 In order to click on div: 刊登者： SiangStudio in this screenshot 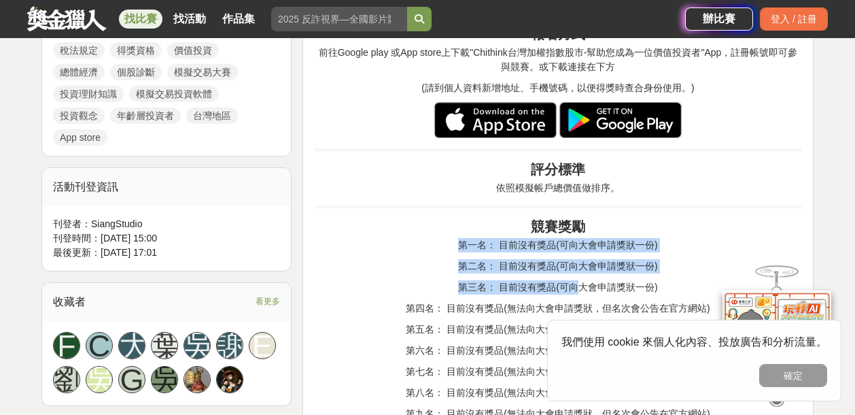, I will do `click(167, 224)`.